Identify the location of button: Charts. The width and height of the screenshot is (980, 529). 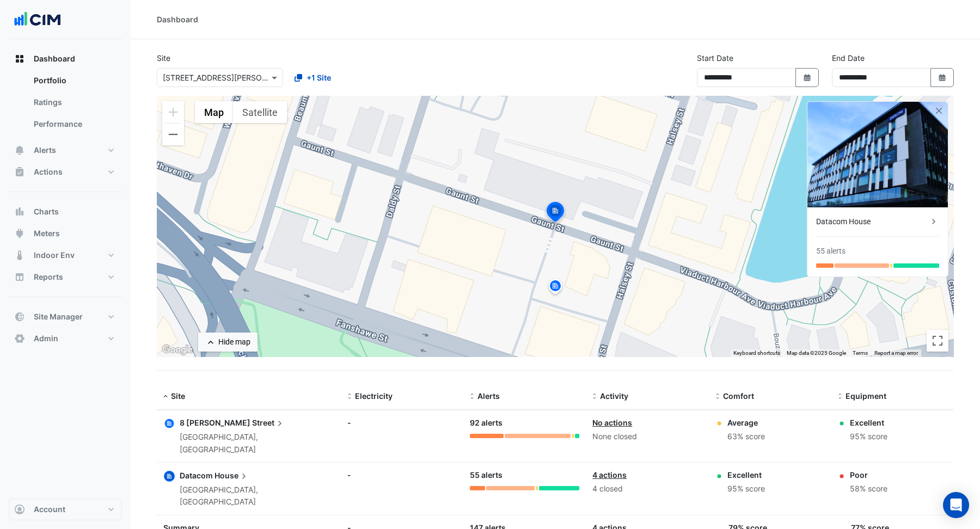
(65, 212).